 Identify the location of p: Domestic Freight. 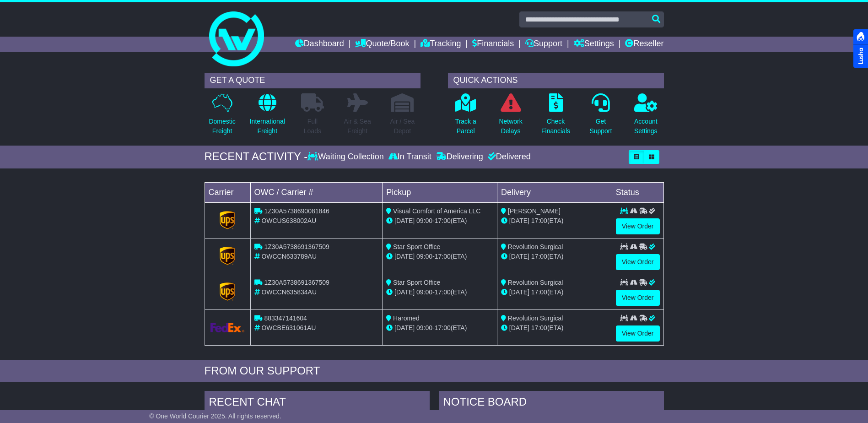
(222, 126).